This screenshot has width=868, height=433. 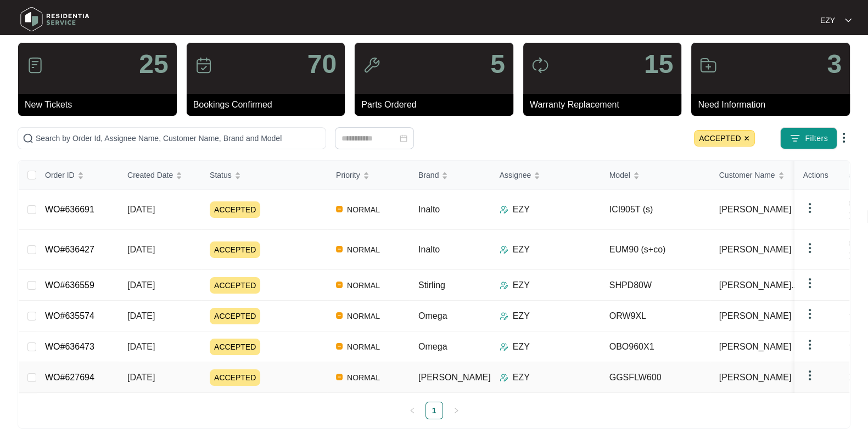 I want to click on p: Parts Ordered, so click(x=437, y=104).